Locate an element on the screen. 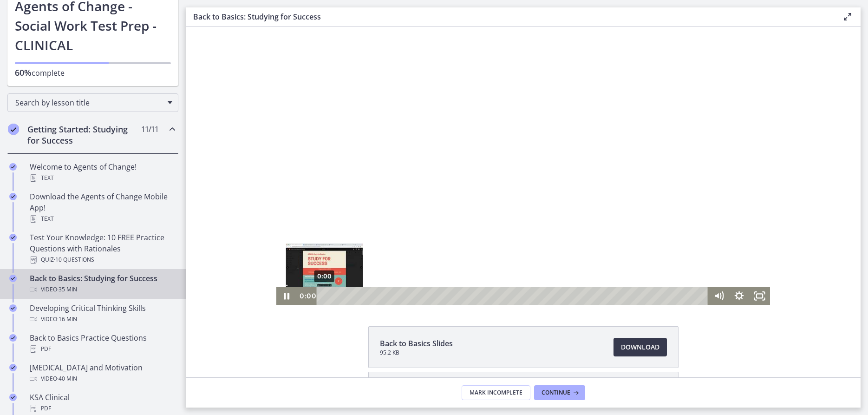  span: Continue is located at coordinates (556, 393).